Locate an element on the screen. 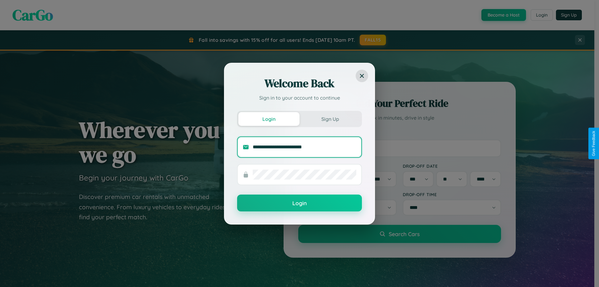 The height and width of the screenshot is (287, 599). h2: Welcome Back is located at coordinates (300, 83).